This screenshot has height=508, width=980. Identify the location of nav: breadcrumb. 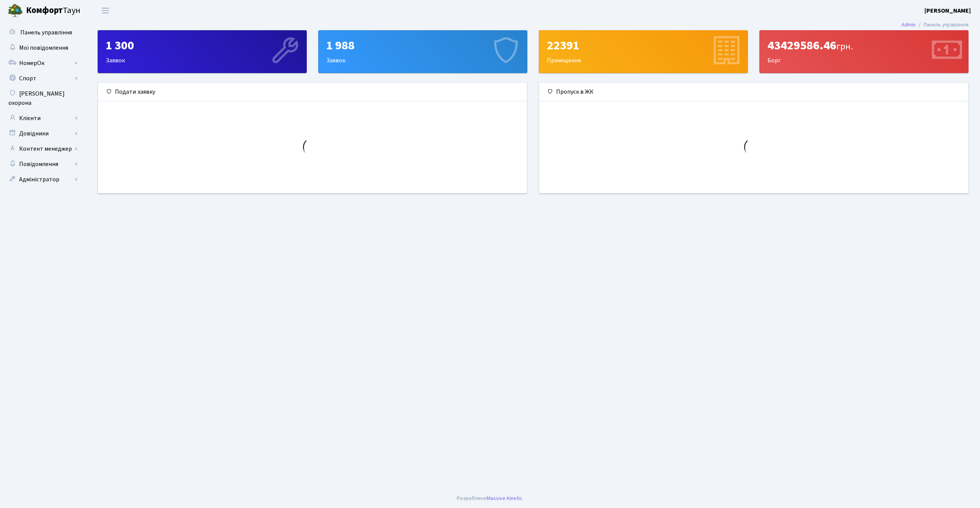
(935, 25).